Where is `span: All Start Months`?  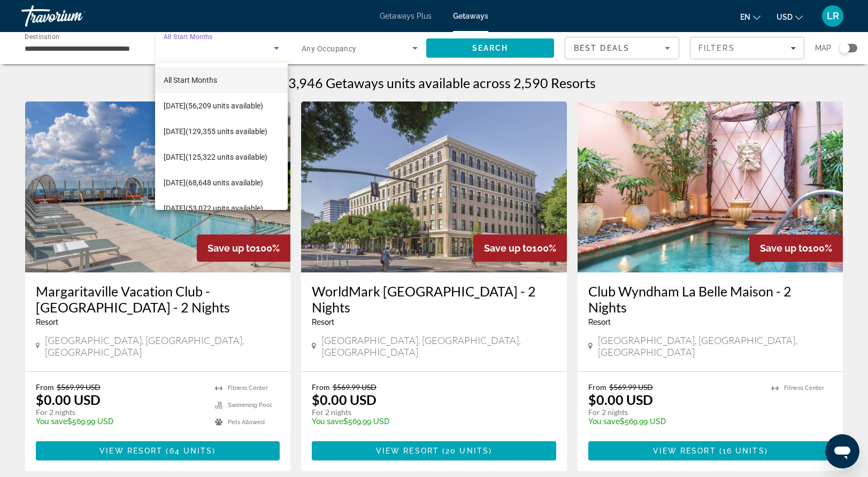 span: All Start Months is located at coordinates (190, 80).